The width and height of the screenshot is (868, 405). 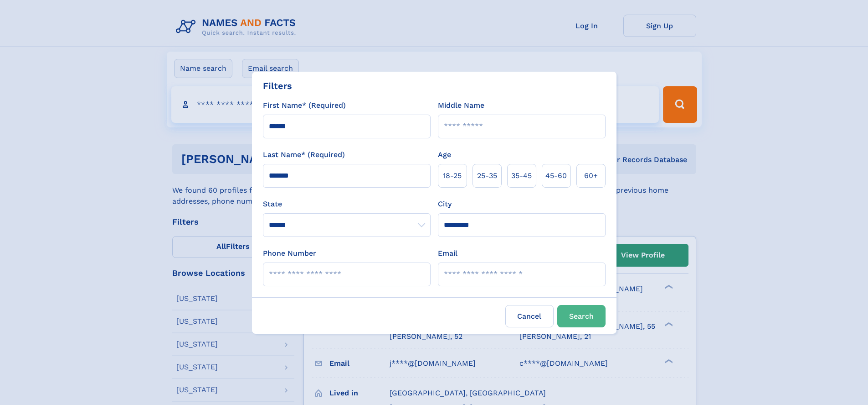 I want to click on span: 25‑35, so click(x=487, y=175).